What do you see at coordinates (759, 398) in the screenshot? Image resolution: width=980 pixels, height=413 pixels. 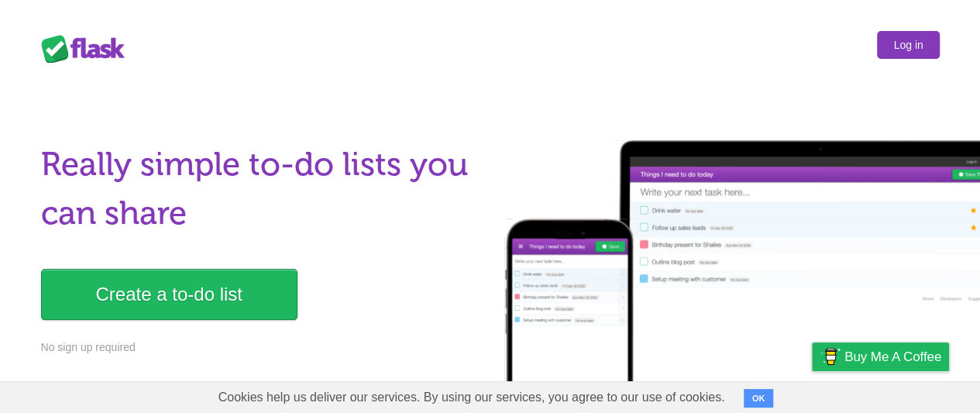 I see `button: OK` at bounding box center [759, 398].